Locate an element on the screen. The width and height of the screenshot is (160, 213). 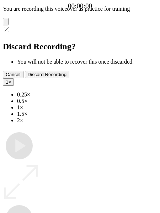
li: 2× is located at coordinates (87, 120).